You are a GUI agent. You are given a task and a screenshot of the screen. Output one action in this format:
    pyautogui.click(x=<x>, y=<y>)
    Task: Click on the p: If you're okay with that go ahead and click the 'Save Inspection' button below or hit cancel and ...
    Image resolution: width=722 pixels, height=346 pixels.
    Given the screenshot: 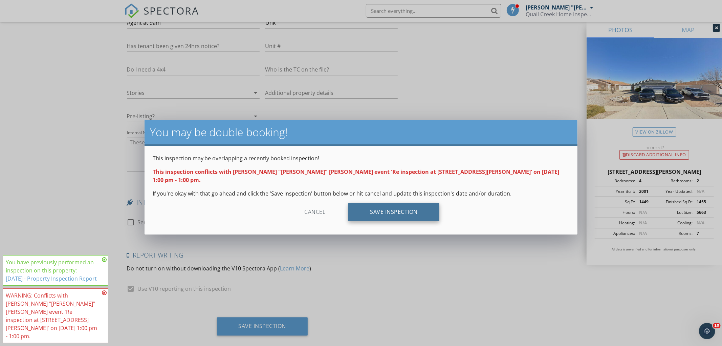 What is the action you would take?
    pyautogui.click(x=361, y=193)
    